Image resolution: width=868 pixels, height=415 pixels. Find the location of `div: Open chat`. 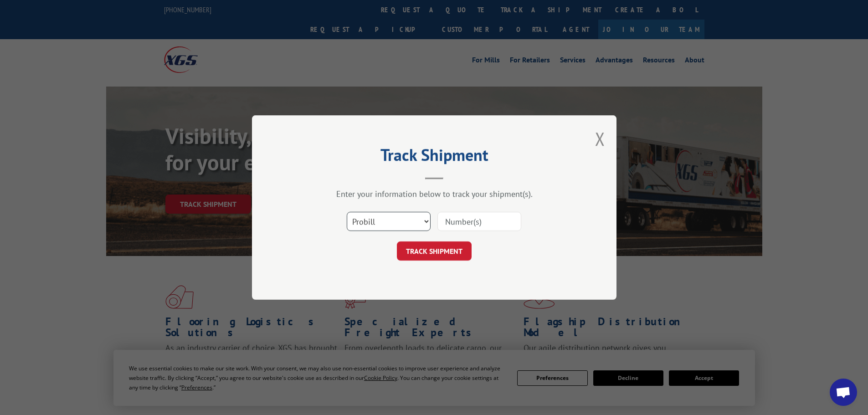

div: Open chat is located at coordinates (843, 393).